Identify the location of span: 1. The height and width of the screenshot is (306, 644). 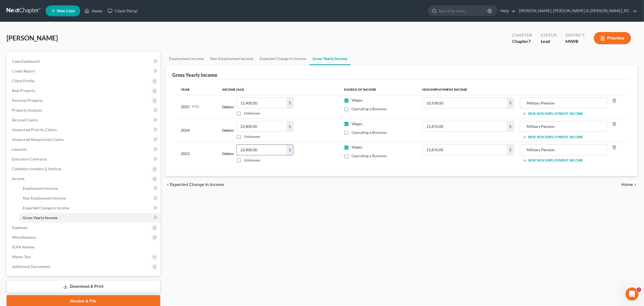
(639, 290).